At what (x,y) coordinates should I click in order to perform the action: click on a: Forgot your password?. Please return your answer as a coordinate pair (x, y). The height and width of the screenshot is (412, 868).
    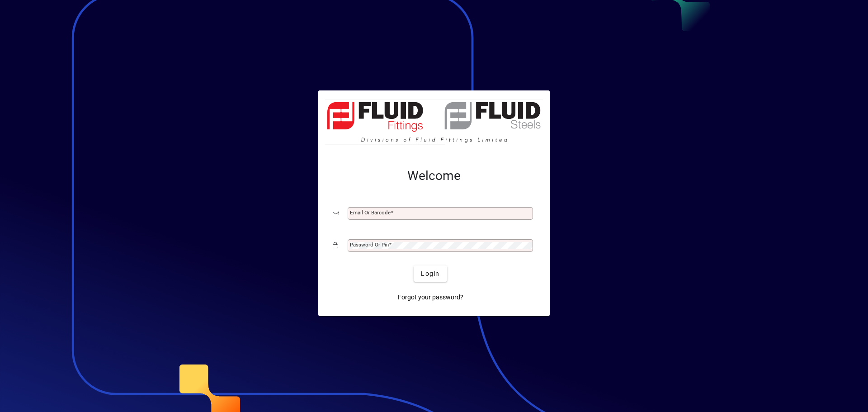
    Looking at the image, I should click on (430, 297).